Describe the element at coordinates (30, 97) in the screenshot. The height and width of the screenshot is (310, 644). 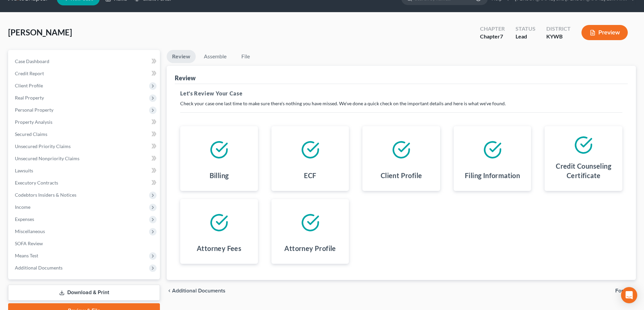
I see `span: Real Property` at that location.